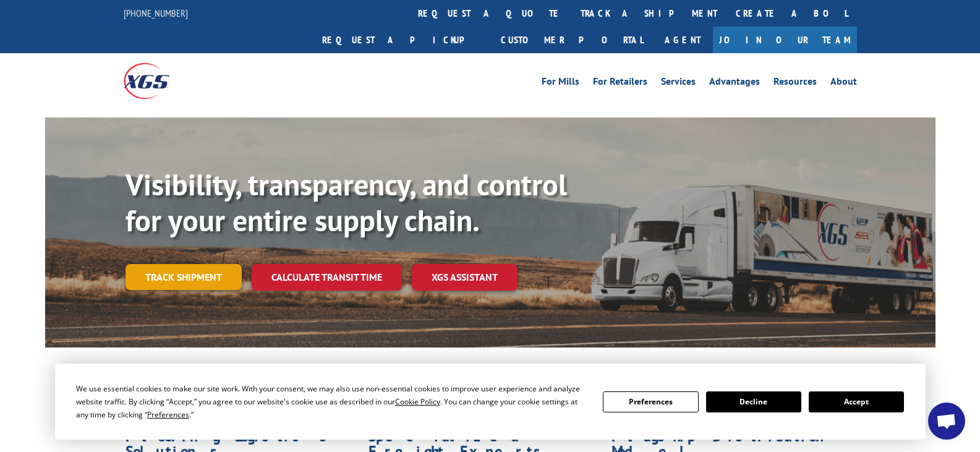  What do you see at coordinates (620, 84) in the screenshot?
I see `a: For Retailers` at bounding box center [620, 84].